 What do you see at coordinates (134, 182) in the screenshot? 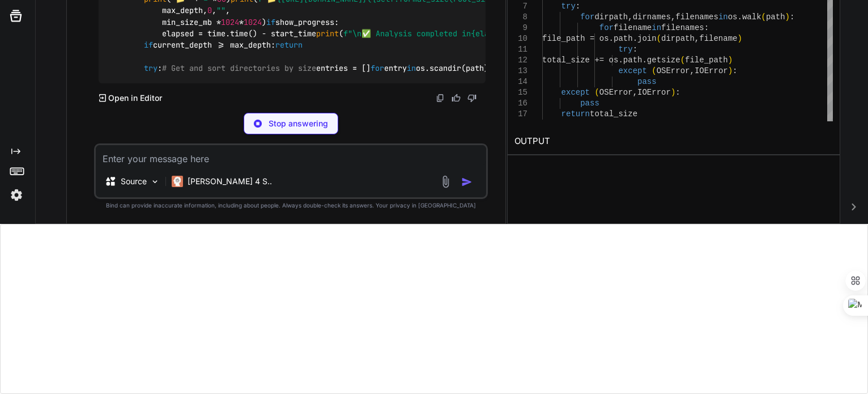
I see `p: Source` at bounding box center [134, 182].